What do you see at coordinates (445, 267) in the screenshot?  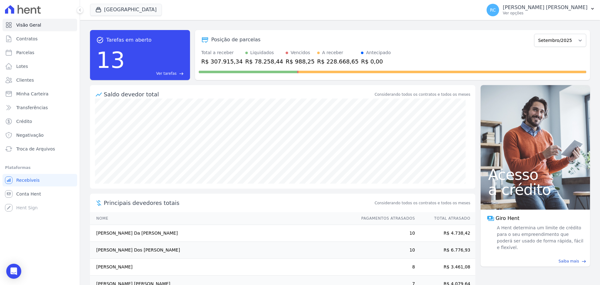 I see `td: R$ 3.461,08` at bounding box center [445, 267].